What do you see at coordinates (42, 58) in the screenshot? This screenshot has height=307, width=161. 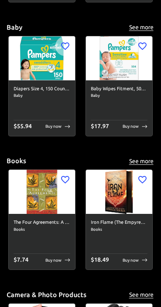 I see `img: Diapers Size 4, 150 Count - Pampers Swaddlers Disposable Baby Diapers (Packaging &amp; Prints May...` at bounding box center [42, 58].